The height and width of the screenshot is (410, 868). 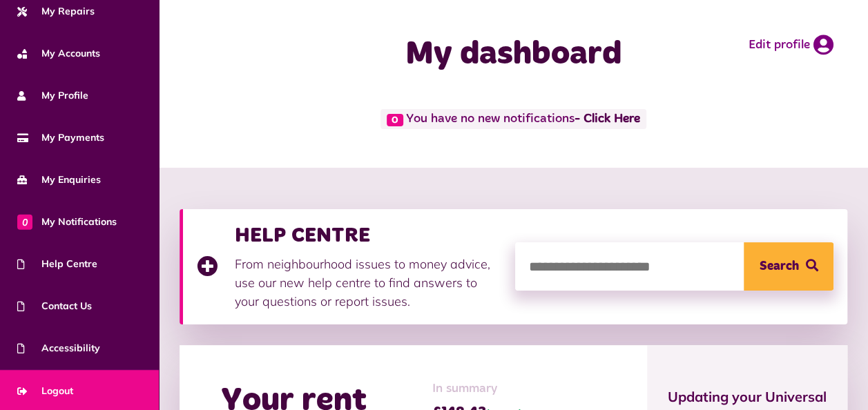 I want to click on span: In summary, so click(x=477, y=388).